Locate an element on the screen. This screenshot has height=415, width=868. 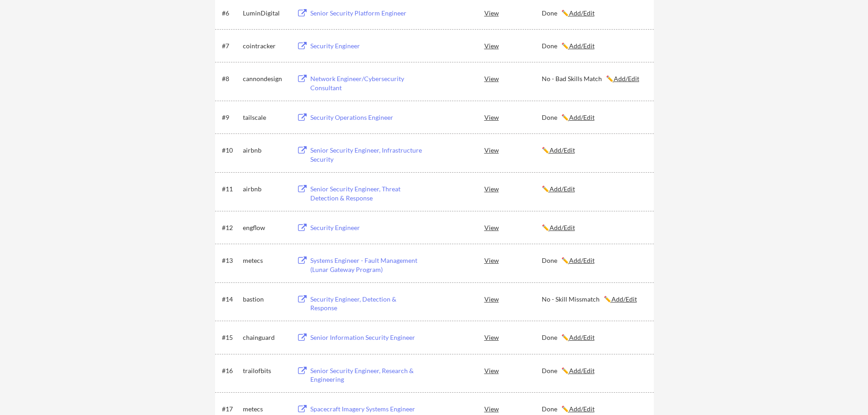
div: #11 is located at coordinates (230, 189).